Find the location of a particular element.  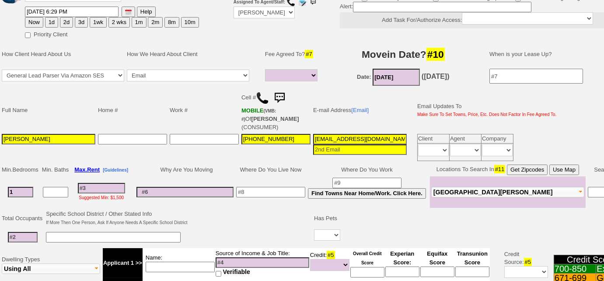

font: 19 hours Ago is located at coordinates (14, 11).